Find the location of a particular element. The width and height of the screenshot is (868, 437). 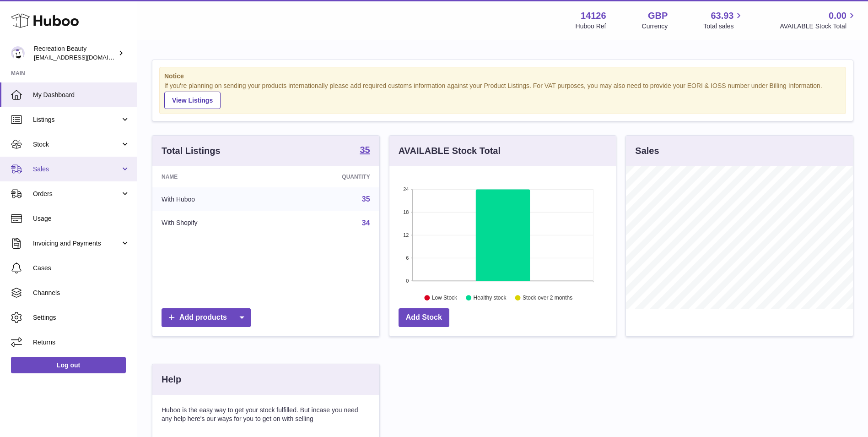

a: Add Stock is located at coordinates (424, 317).